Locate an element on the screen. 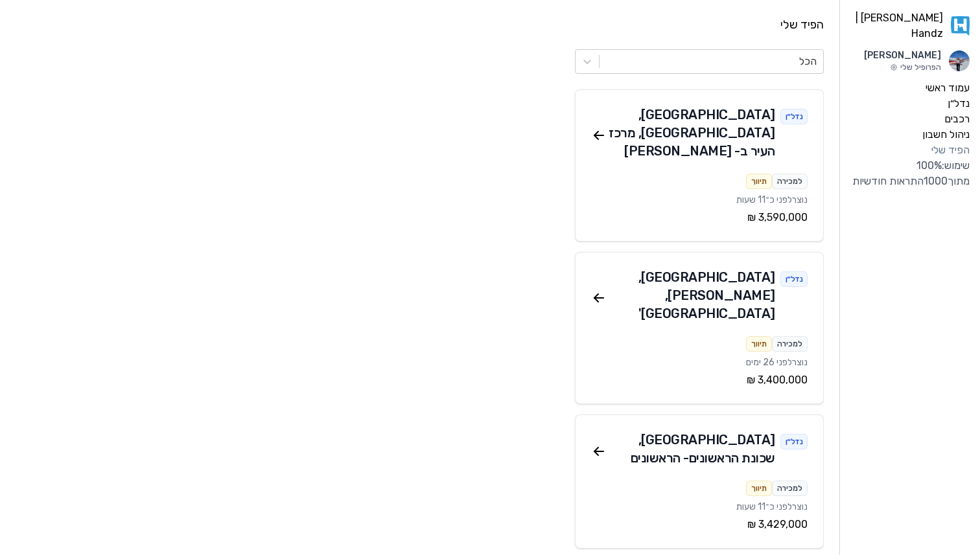 This screenshot has height=555, width=980. img: תמונת פרופיל is located at coordinates (960, 61).